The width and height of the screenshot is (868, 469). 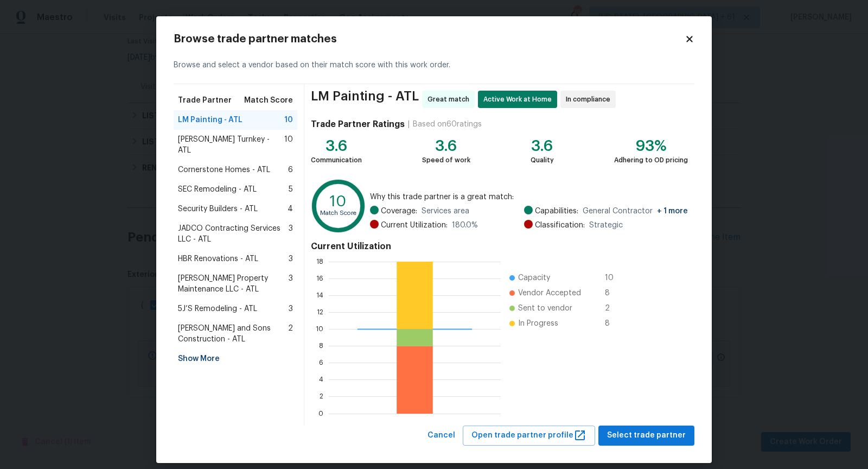 What do you see at coordinates (205, 101) in the screenshot?
I see `span: Trade Partner` at bounding box center [205, 101].